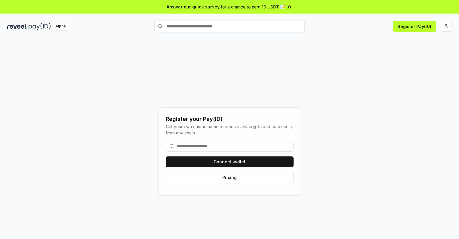  I want to click on div: Alpha, so click(61, 26).